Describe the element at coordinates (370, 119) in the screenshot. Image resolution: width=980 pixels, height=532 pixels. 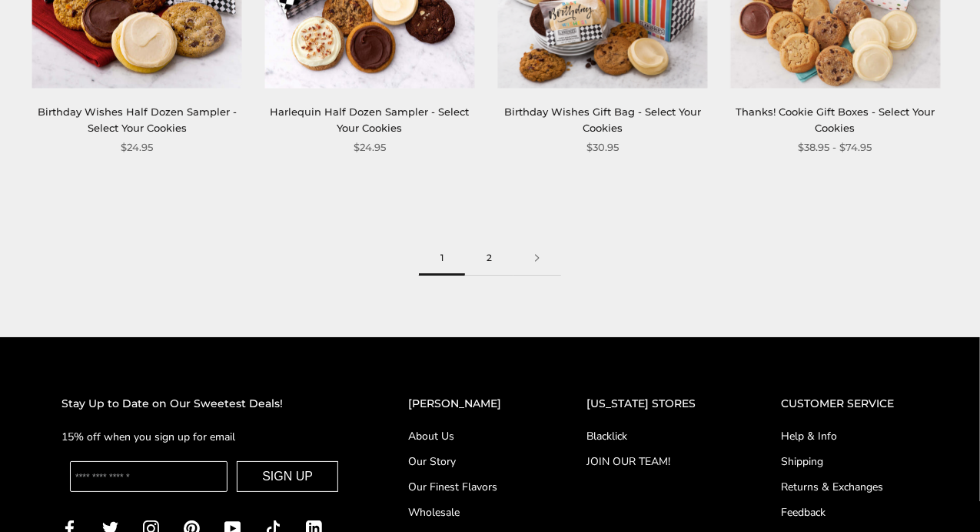
I see `a: Harlequin Half Dozen Sampler - Select Your Cookies` at that location.